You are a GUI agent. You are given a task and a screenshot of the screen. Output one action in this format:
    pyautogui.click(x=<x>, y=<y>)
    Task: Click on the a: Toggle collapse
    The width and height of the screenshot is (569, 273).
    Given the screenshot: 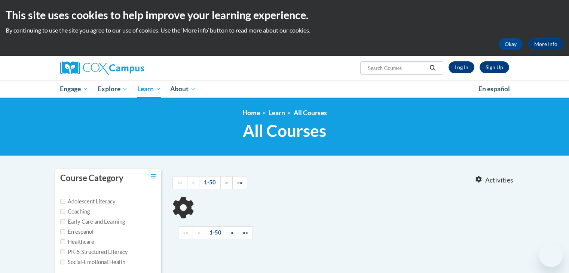 What is the action you would take?
    pyautogui.click(x=153, y=177)
    